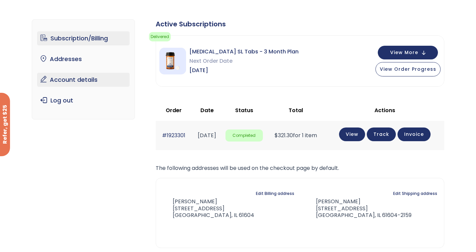  I want to click on a: View, so click(352, 134).